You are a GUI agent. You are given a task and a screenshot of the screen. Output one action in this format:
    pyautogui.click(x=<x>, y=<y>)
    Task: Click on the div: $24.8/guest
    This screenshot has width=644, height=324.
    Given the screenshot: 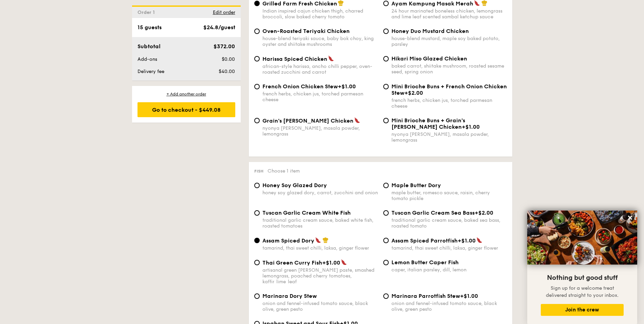 What is the action you would take?
    pyautogui.click(x=219, y=27)
    